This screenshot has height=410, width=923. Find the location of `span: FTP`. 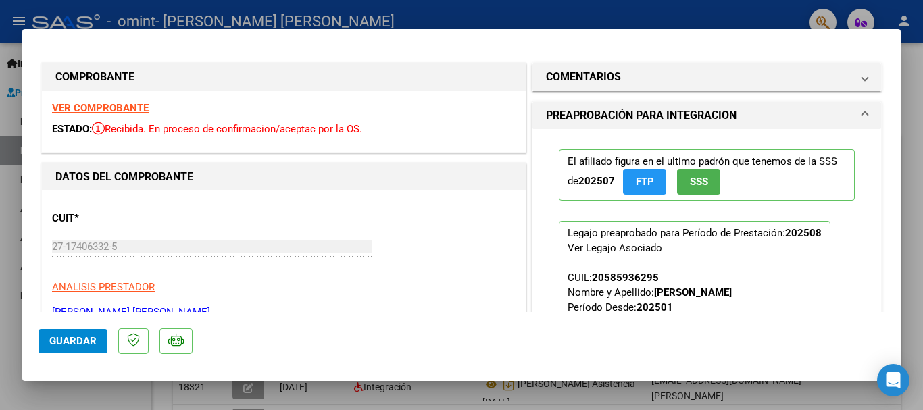

span: FTP is located at coordinates (644, 182).